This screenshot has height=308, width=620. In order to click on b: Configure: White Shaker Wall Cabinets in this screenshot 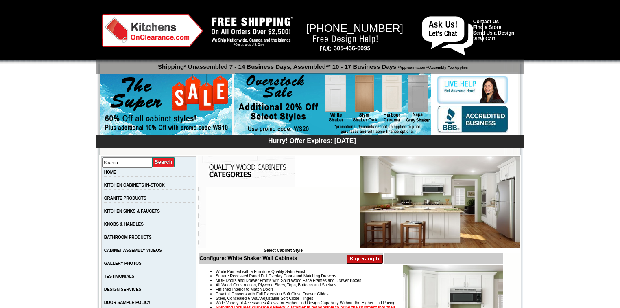, I will do `click(248, 258)`.